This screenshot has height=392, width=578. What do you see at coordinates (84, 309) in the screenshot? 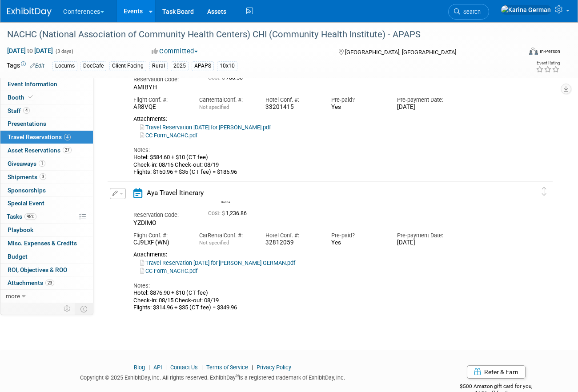
I see `td: Toggle Event Tabs` at bounding box center [84, 309].